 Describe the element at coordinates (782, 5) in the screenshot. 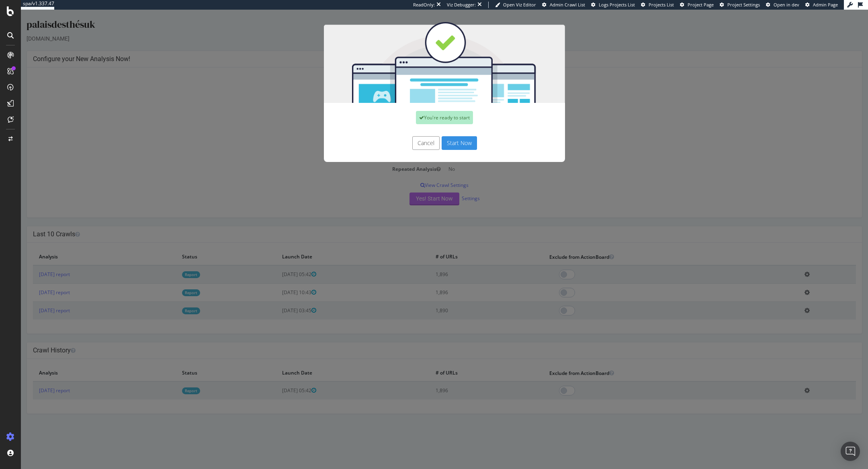

I see `a: Open in dev` at that location.